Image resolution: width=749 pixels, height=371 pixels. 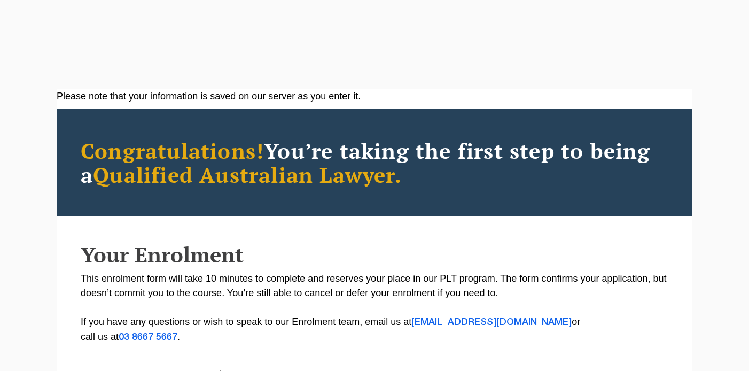 I want to click on p: This enrolment form will take 10 minutes to complete and reserves your place in our PLT program. ..., so click(x=374, y=308).